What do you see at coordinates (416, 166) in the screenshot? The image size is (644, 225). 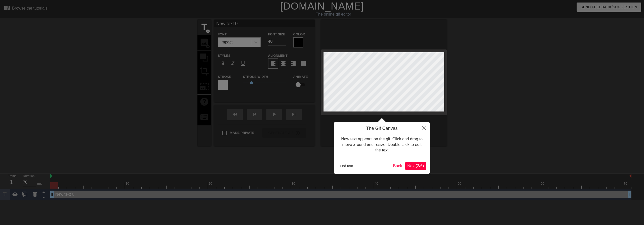 I see `span: Next ( 2 / 6 )` at bounding box center [416, 166].